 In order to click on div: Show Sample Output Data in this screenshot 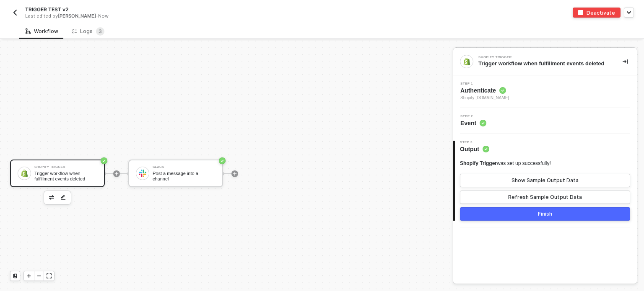, I will do `click(545, 181)`.